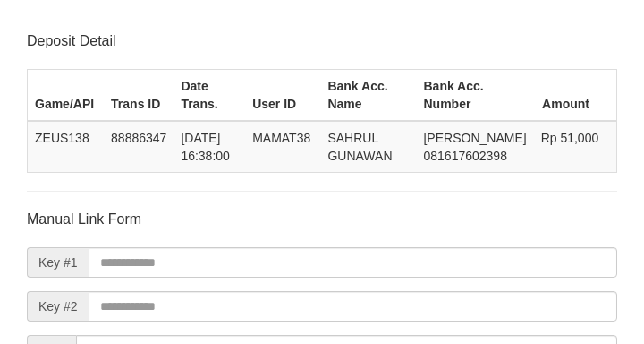  Describe the element at coordinates (322, 219) in the screenshot. I see `p: Manual Link Form` at that location.